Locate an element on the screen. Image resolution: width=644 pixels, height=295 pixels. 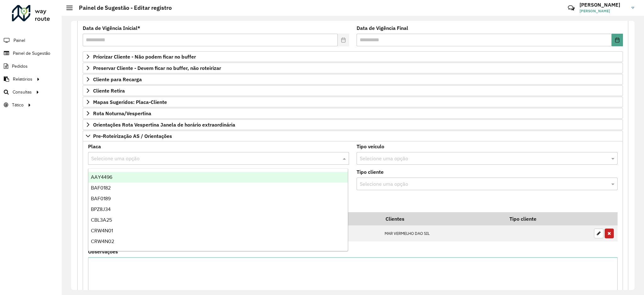
span: Painel is located at coordinates (19, 40).